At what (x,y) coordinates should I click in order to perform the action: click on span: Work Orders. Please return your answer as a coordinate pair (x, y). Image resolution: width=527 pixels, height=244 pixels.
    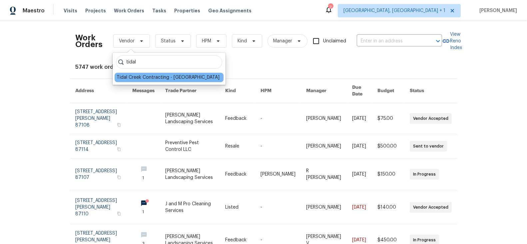
    Looking at the image, I should click on (129, 11).